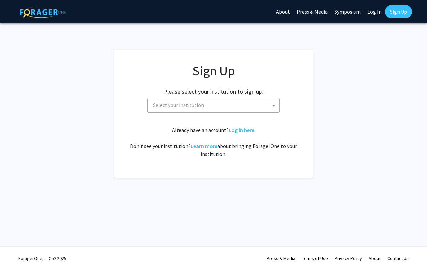  I want to click on a: Terms of Use, so click(315, 258).